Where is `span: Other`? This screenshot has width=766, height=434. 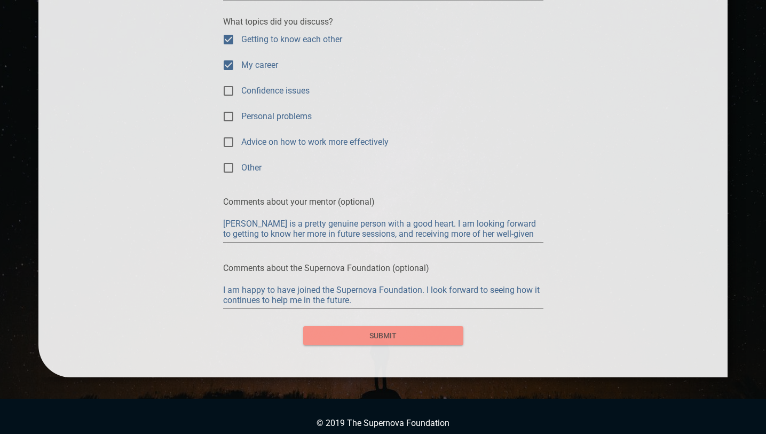 span: Other is located at coordinates (252, 167).